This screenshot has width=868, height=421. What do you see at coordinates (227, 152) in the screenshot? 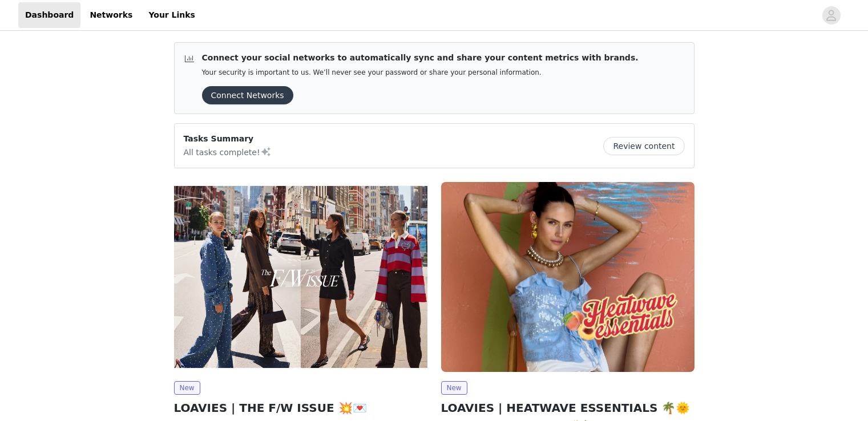
I see `p: All tasks complete!` at bounding box center [227, 152].